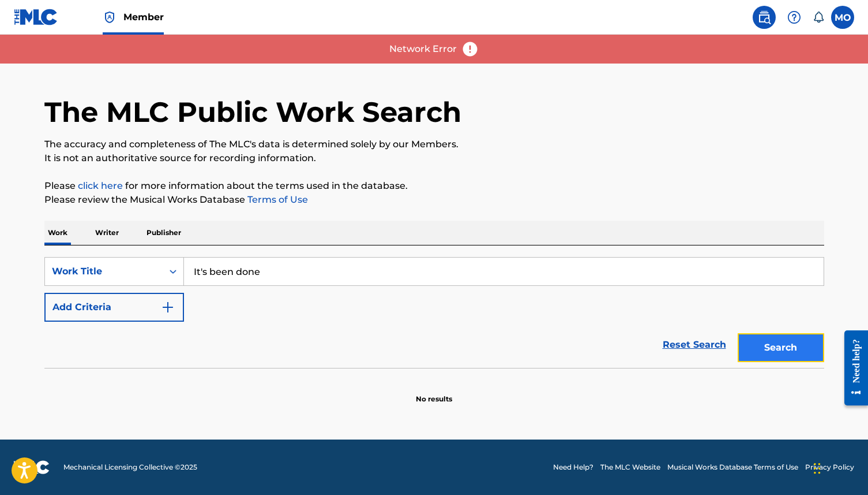 This screenshot has width=868, height=495. What do you see at coordinates (423, 49) in the screenshot?
I see `p: Network Error` at bounding box center [423, 49].